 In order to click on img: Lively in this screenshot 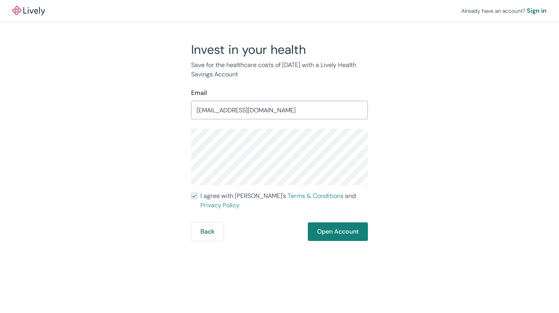, I will do `click(29, 11)`.